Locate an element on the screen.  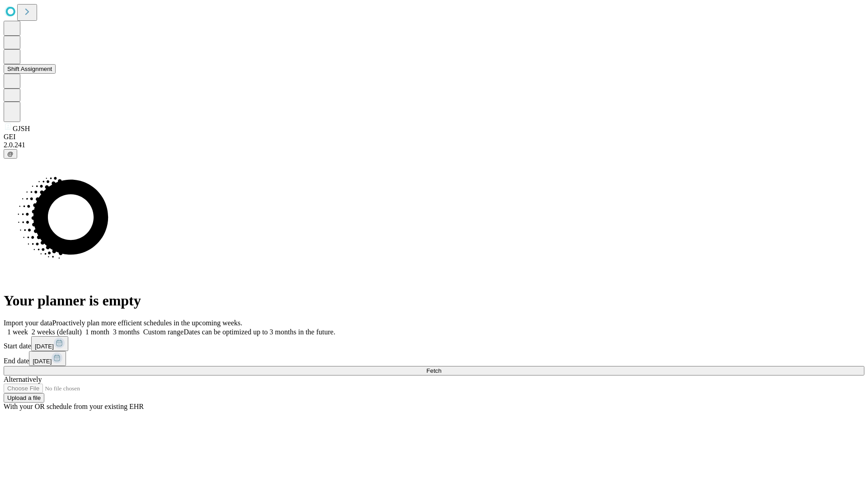
button: Shift Assignment is located at coordinates (29, 69).